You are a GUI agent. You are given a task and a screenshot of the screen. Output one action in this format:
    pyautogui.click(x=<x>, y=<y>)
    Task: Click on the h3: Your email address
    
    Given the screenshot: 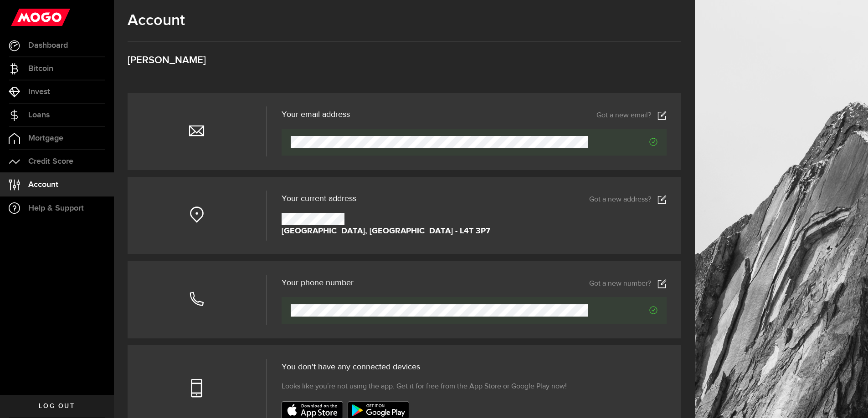 What is the action you would take?
    pyautogui.click(x=316, y=115)
    